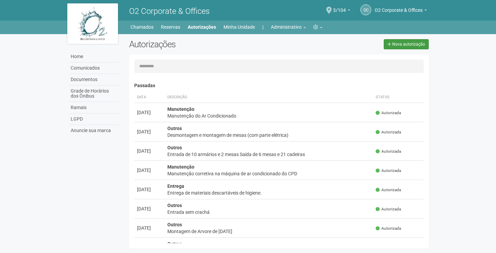 The width and height of the screenshot is (496, 253). I want to click on a: LGPD, so click(94, 119).